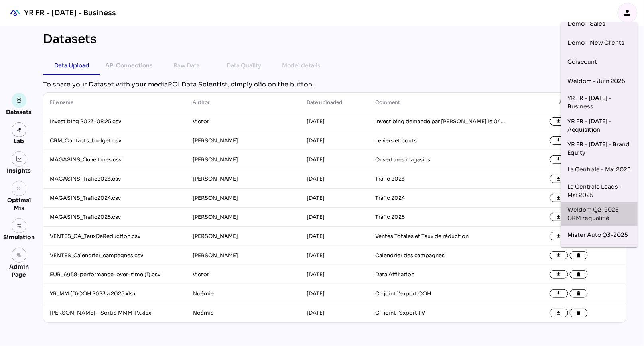 This screenshot has height=346, width=644. I want to click on div: Data Quality, so click(244, 65).